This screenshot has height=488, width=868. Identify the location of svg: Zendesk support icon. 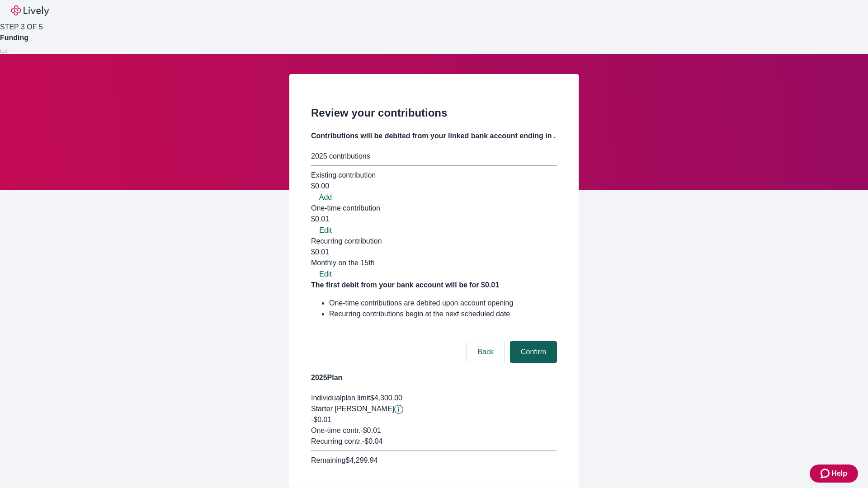
(826, 474).